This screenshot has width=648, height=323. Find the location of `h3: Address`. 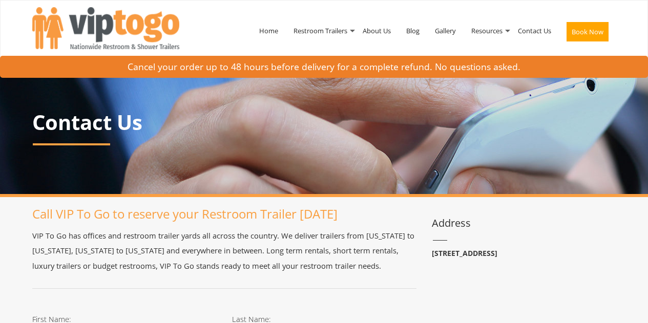

h3: Address is located at coordinates (524, 223).